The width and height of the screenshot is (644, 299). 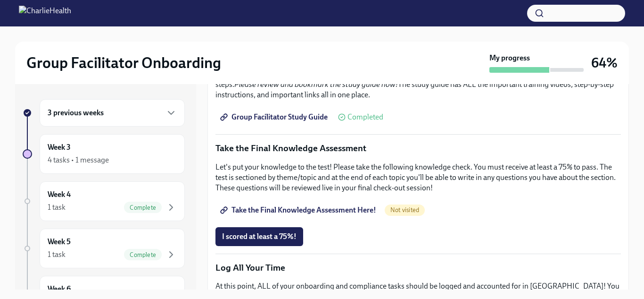 I want to click on img: CharlieHealth, so click(x=45, y=13).